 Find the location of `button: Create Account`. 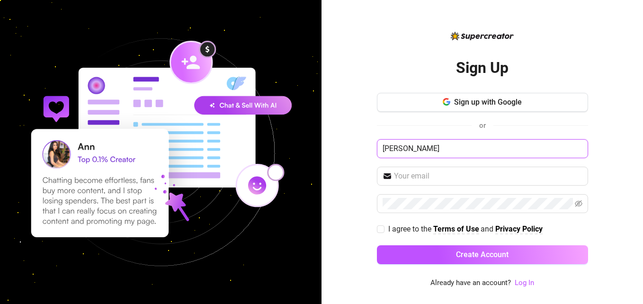

button: Create Account is located at coordinates (483, 255).